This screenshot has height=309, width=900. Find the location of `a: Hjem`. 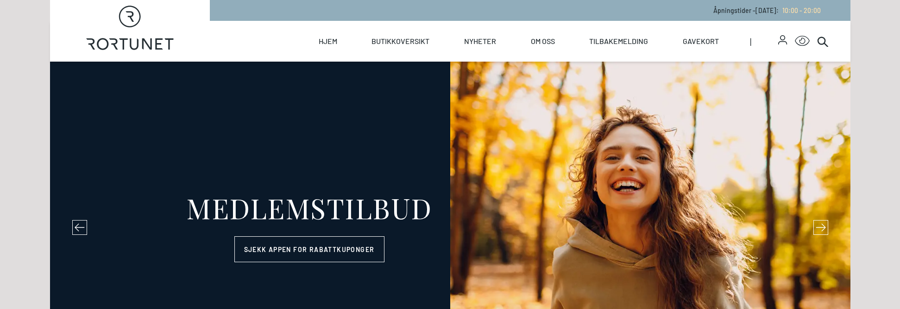

a: Hjem is located at coordinates (328, 41).